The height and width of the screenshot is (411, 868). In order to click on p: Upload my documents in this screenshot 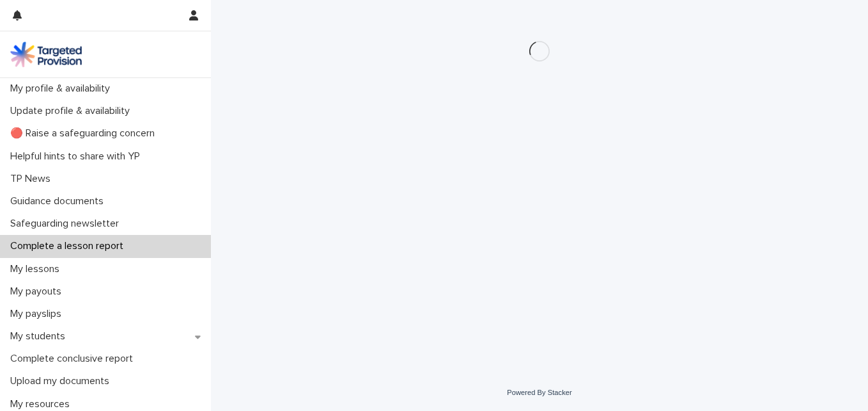, I will do `click(62, 381)`.